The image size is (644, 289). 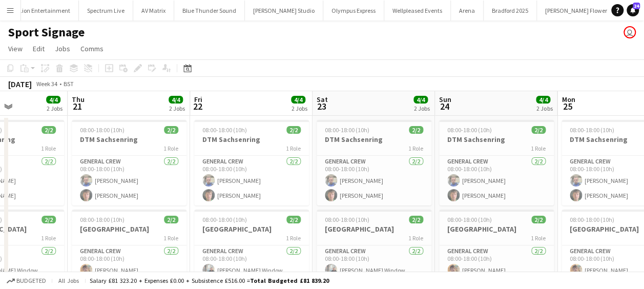 I want to click on span: All jobs, so click(x=69, y=280).